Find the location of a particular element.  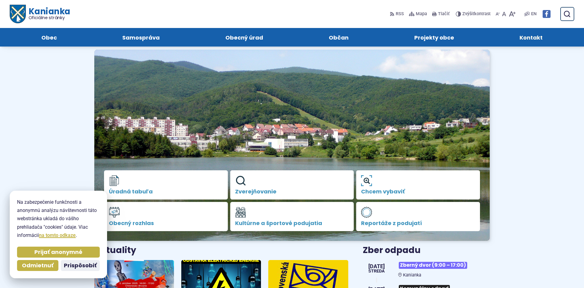

span: EN is located at coordinates (534, 14).